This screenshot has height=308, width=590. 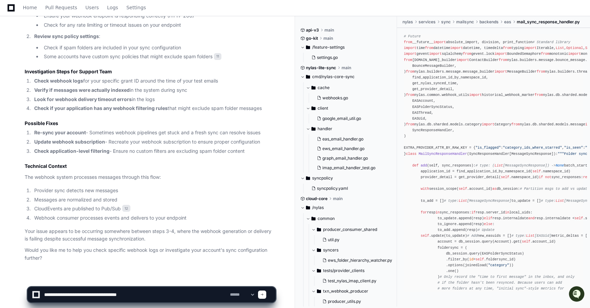 I want to click on span: cache, so click(x=324, y=88).